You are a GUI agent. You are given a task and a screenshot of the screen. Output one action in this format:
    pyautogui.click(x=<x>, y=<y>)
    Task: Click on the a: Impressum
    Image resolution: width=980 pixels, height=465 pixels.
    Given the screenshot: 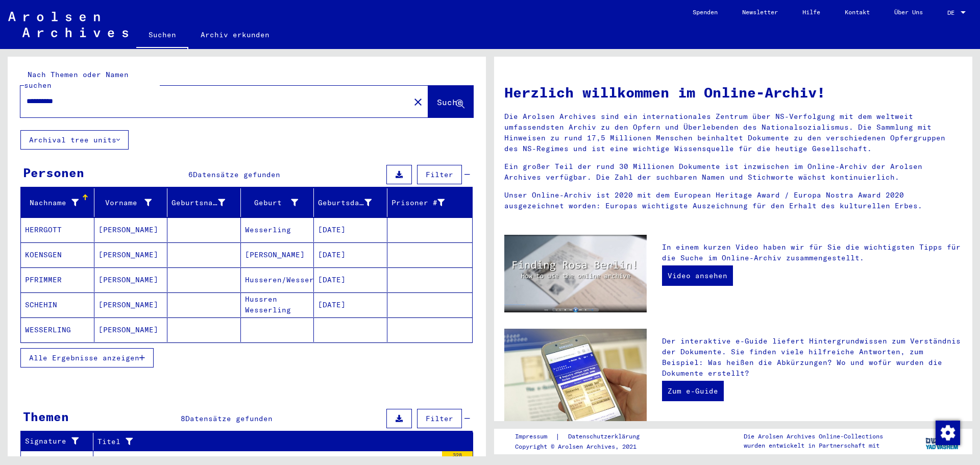 What is the action you would take?
    pyautogui.click(x=535, y=437)
    